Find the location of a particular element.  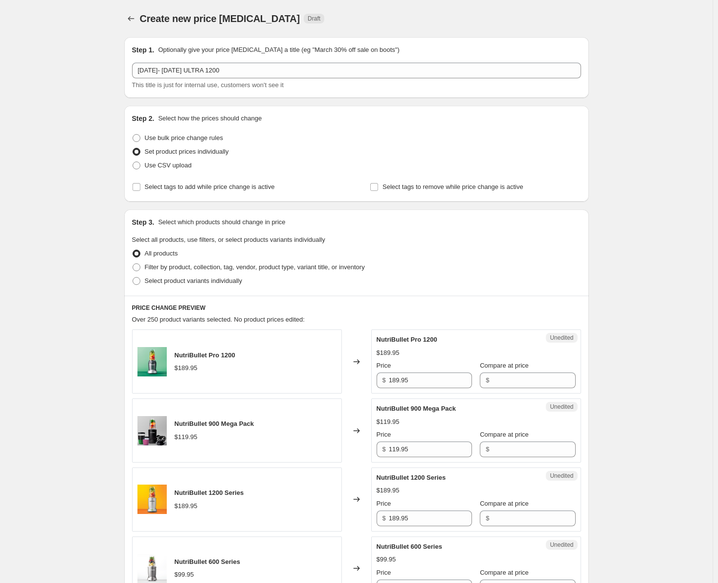

span: Use CSV upload is located at coordinates (168, 165).